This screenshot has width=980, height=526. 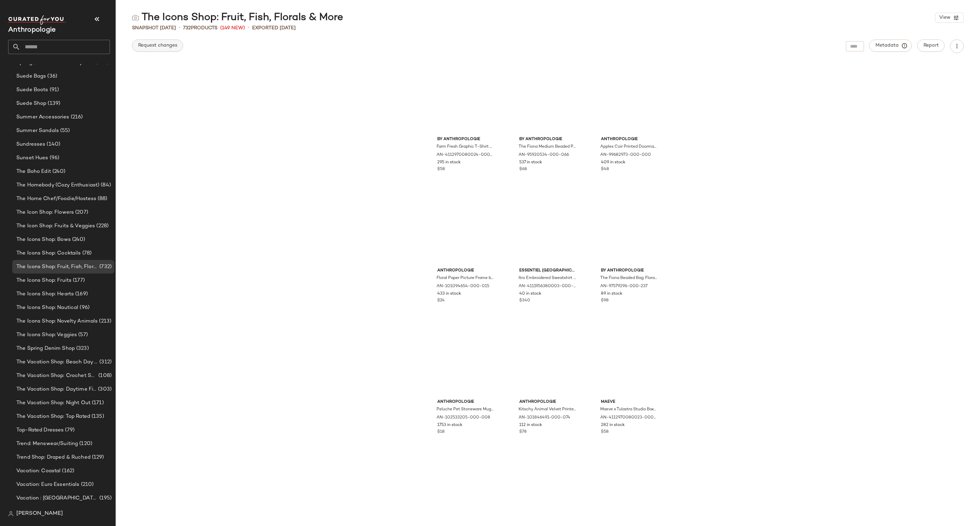 What do you see at coordinates (57, 267) in the screenshot?
I see `span: The Icons Shop: Fruit, Fish, Florals & More` at bounding box center [57, 267].